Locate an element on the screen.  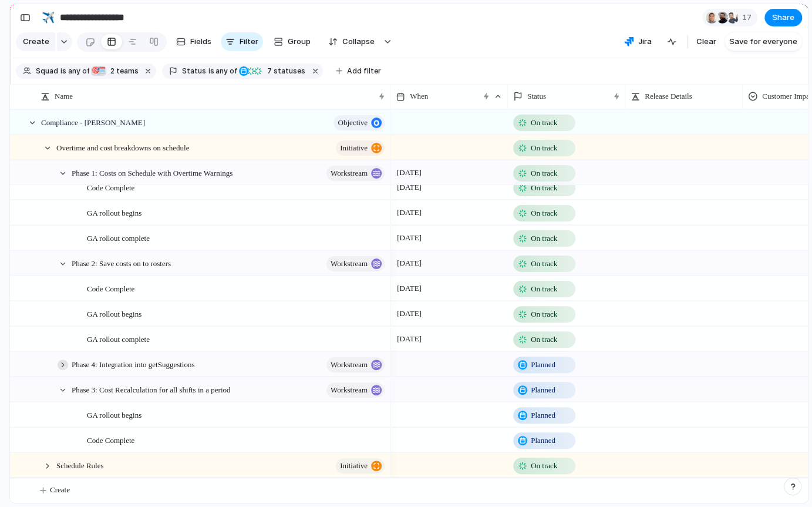
span: Release Details is located at coordinates (668, 97).